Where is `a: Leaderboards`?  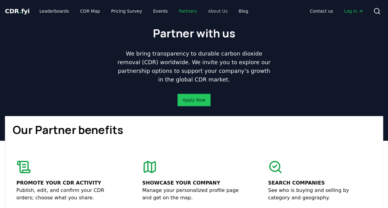 a: Leaderboards is located at coordinates (54, 11).